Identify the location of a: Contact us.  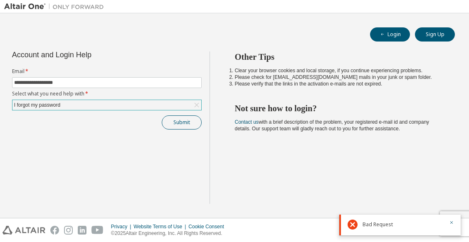
(247, 122).